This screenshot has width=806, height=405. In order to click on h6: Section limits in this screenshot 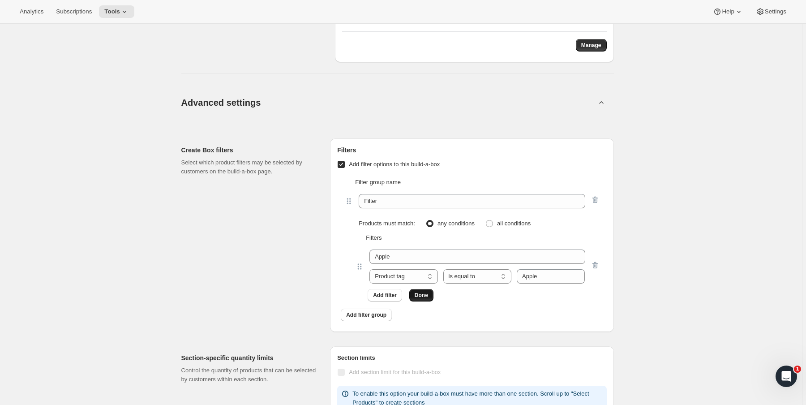, I will do `click(472, 358)`.